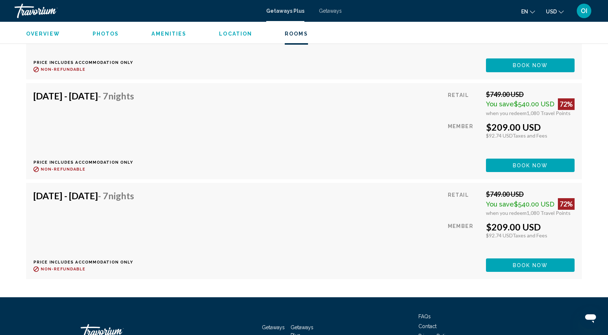 The width and height of the screenshot is (608, 335). What do you see at coordinates (427, 326) in the screenshot?
I see `span: Contact` at bounding box center [427, 326].